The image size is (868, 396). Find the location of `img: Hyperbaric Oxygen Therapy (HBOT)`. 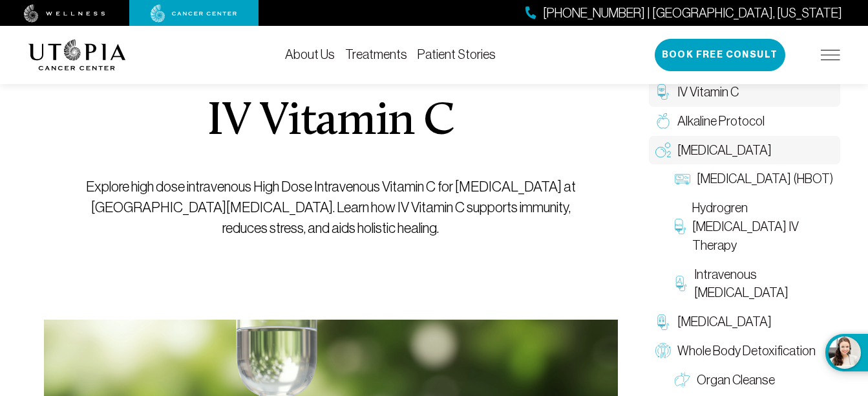

img: Hyperbaric Oxygen Therapy (HBOT) is located at coordinates (683, 179).